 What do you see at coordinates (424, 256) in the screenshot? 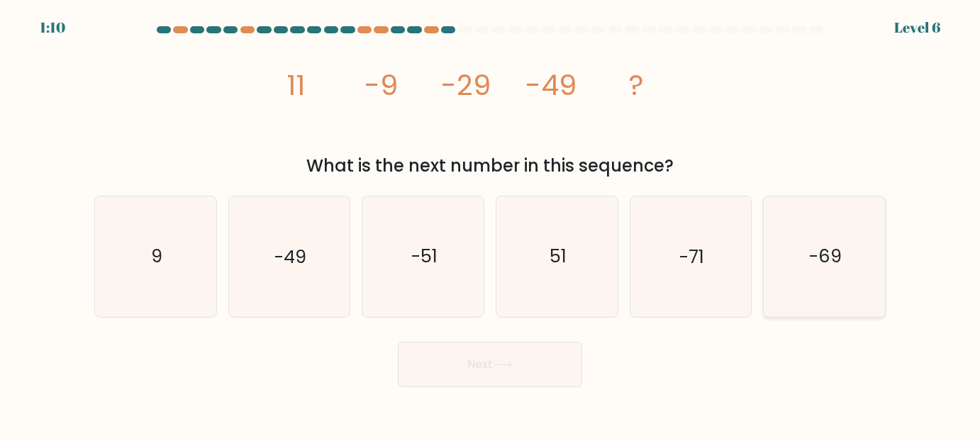
I see `text: -51` at bounding box center [424, 256].